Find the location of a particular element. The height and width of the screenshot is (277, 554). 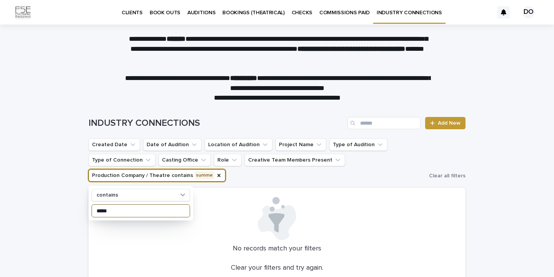

button: Type of Audition is located at coordinates (358, 145).